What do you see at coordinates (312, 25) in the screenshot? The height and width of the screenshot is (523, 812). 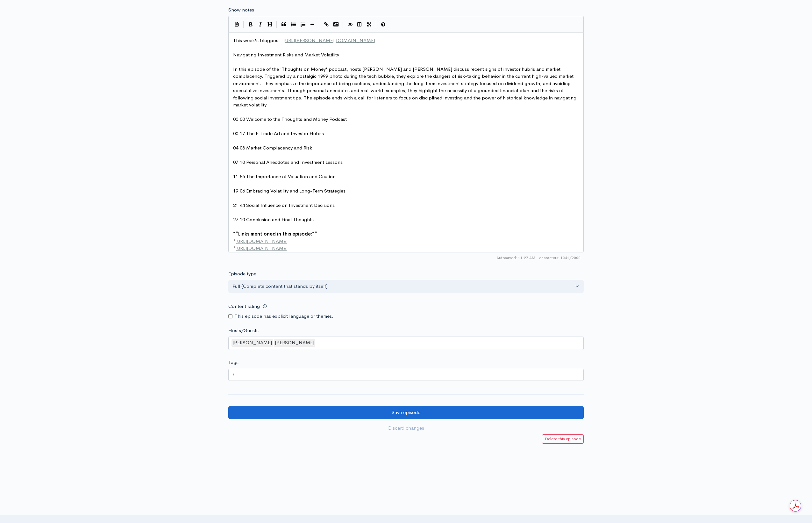 I see `button: Insert Horizontal Line` at bounding box center [312, 25].